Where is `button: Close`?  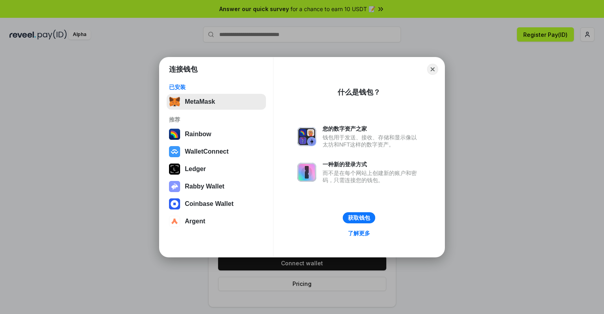 button: Close is located at coordinates (433, 69).